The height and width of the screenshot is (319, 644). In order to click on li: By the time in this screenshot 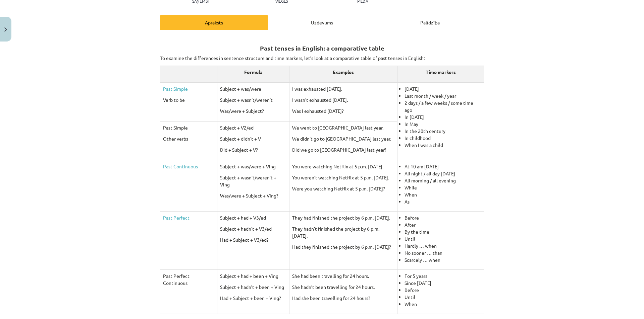, I will do `click(443, 232)`.